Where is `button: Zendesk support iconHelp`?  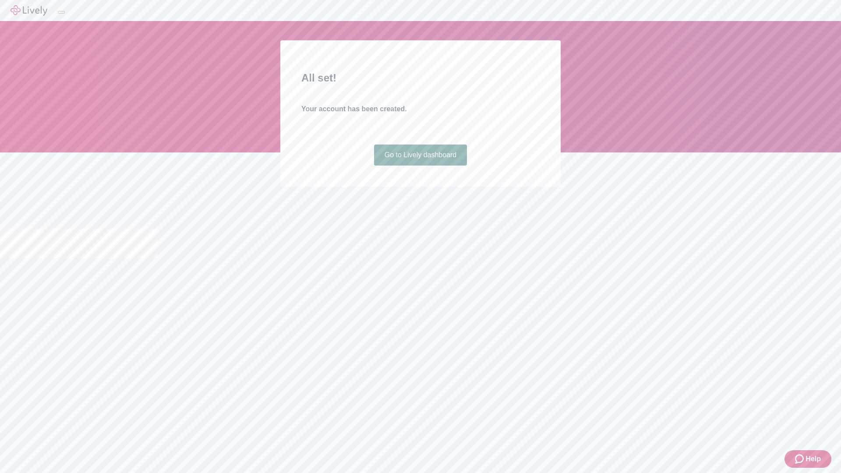
button: Zendesk support iconHelp is located at coordinates (808, 459).